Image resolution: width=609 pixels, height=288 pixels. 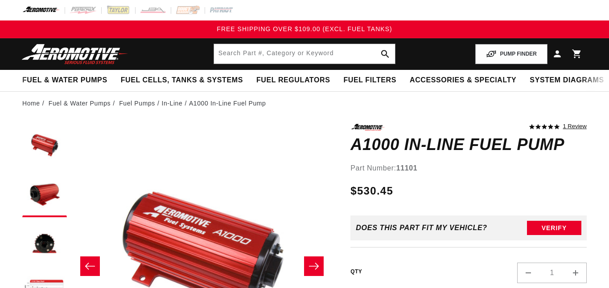 I want to click on summary: Accessories & Specialty, so click(x=463, y=80).